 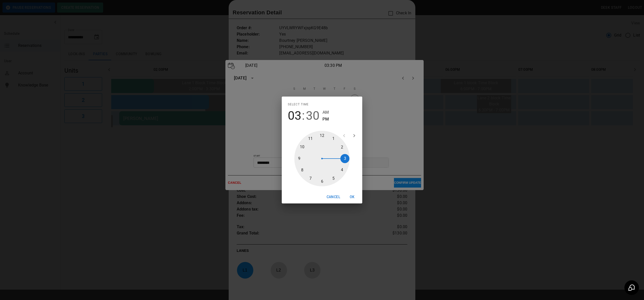 What do you see at coordinates (333, 197) in the screenshot?
I see `button: Cancel` at bounding box center [333, 197].